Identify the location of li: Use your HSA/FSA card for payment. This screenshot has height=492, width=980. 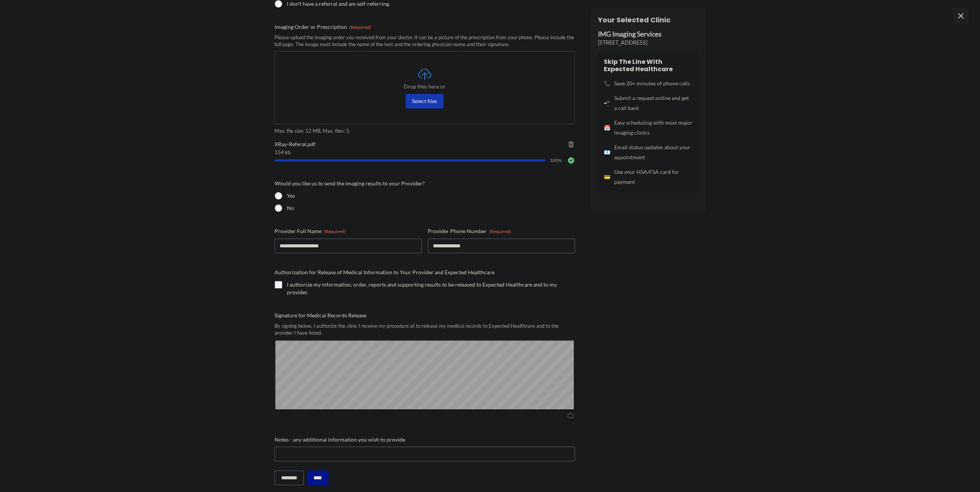
(648, 177).